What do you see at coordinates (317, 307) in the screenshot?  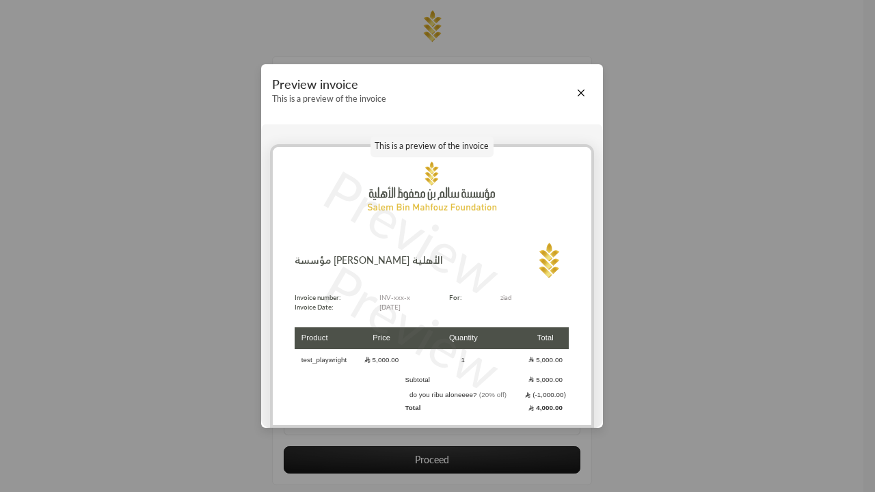 I see `p: Invoice Date:` at bounding box center [317, 307].